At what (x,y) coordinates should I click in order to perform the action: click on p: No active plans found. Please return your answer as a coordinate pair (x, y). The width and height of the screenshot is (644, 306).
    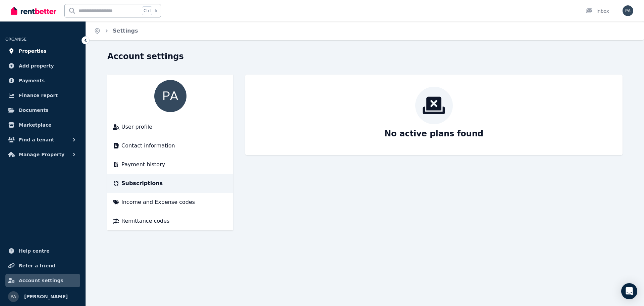
    Looking at the image, I should click on (434, 134).